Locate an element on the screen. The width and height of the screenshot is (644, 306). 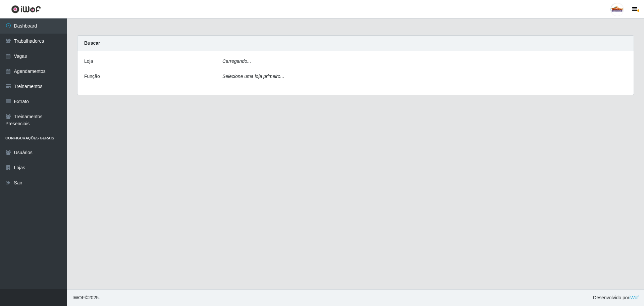
label: Loja is located at coordinates (88, 61).